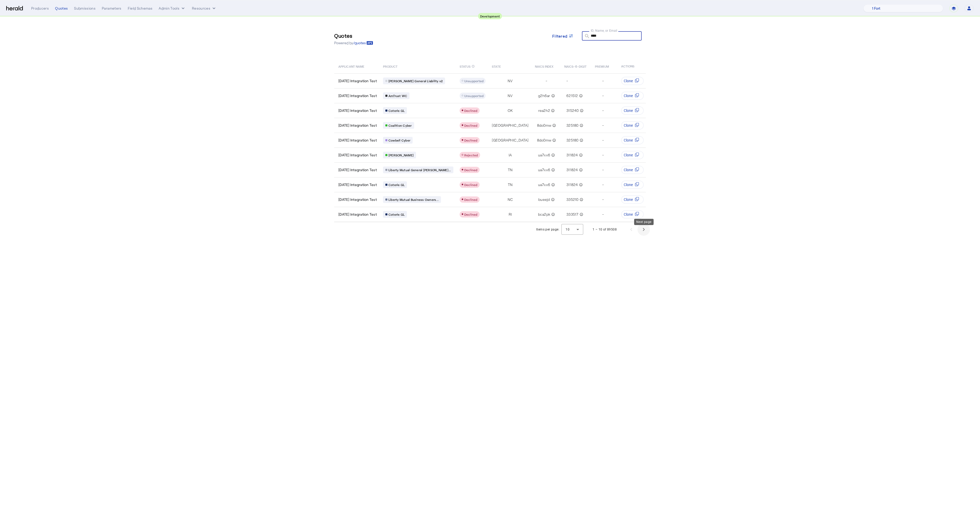 This screenshot has width=980, height=531. What do you see at coordinates (604, 31) in the screenshot?
I see `mat-label: ID, Name, or Email` at bounding box center [604, 31].